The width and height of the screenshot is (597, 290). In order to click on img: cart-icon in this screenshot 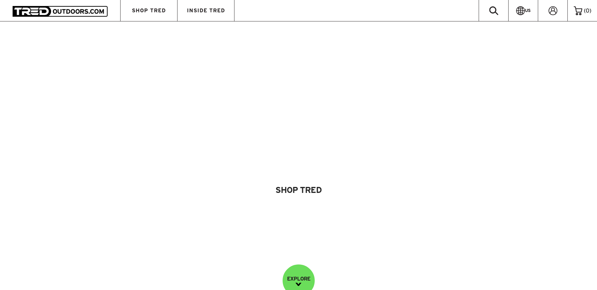, I will do `click(578, 11)`.